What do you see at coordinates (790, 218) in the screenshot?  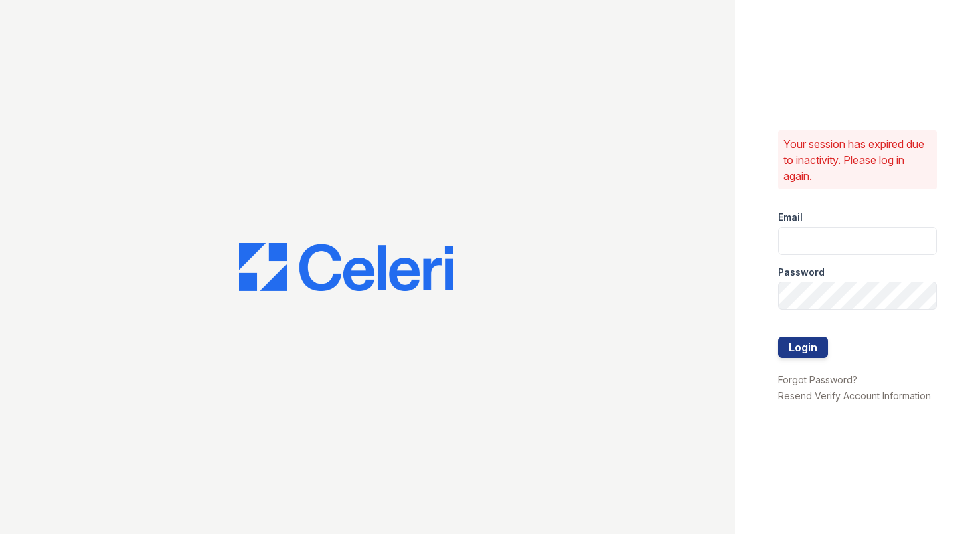 I see `label: Email` at bounding box center [790, 218].